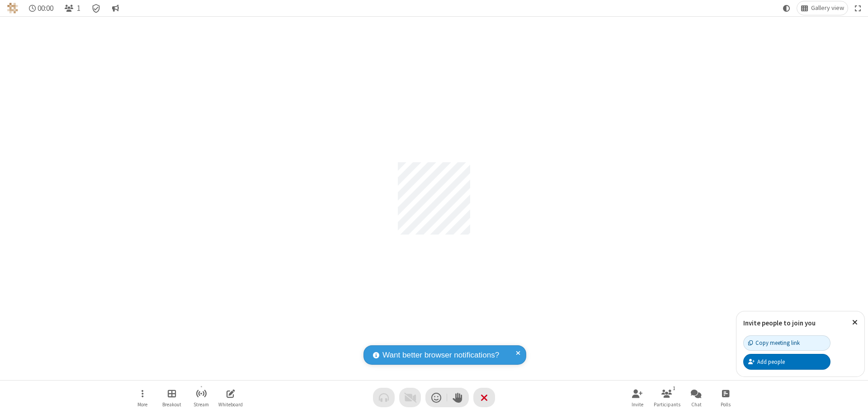 This screenshot has width=868, height=414. What do you see at coordinates (384, 397) in the screenshot?
I see `button: Audio problem - check your Internet connection or call by phone` at bounding box center [384, 397].